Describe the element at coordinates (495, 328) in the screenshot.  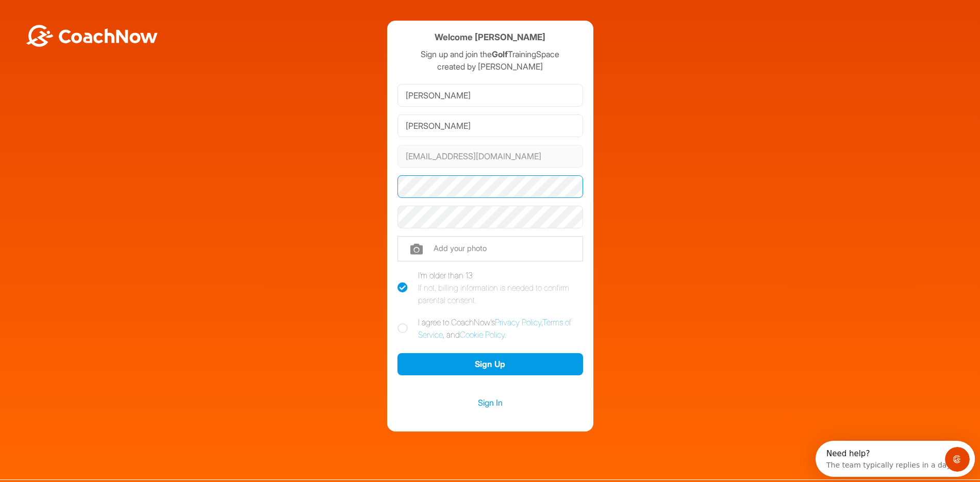
I see `a: Terms of Service` at that location.